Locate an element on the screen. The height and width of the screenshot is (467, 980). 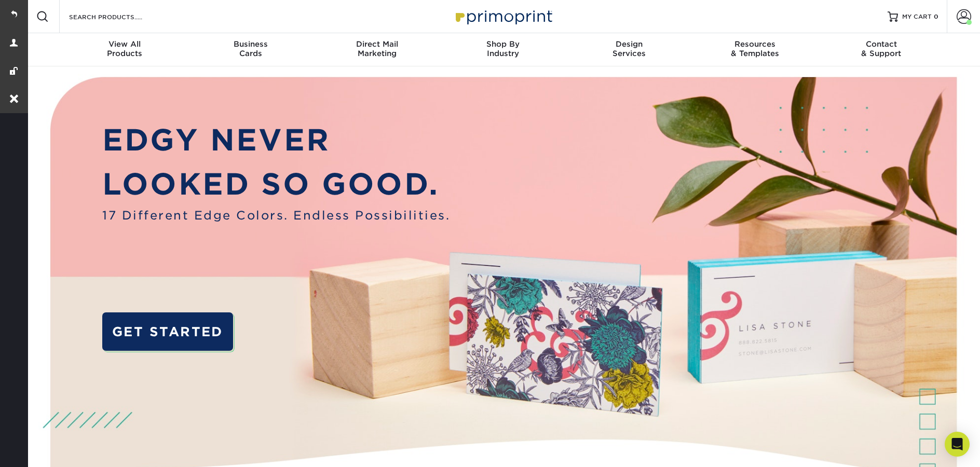
img: Primoprint is located at coordinates (503, 16).